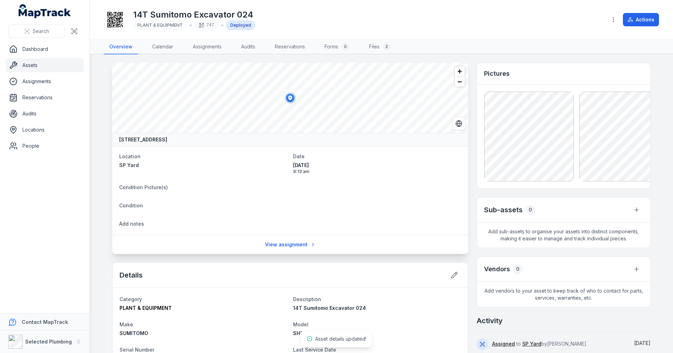 This screenshot has width=673, height=353. Describe the element at coordinates (330, 308) in the screenshot. I see `span: 14T Sumitomo Excavator 024` at that location.